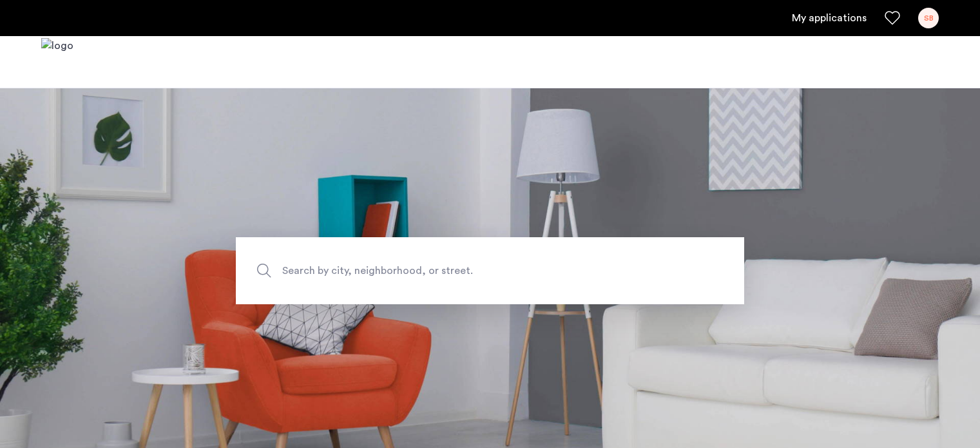  What do you see at coordinates (929, 18) in the screenshot?
I see `div: SB` at bounding box center [929, 18].